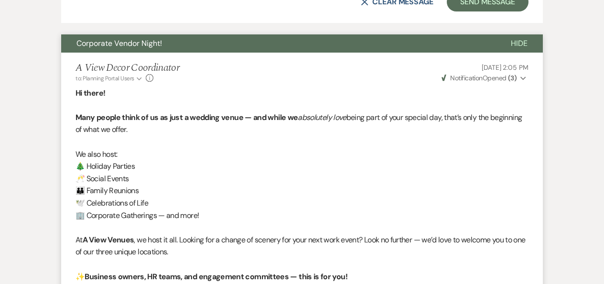 The width and height of the screenshot is (604, 284). Describe the element at coordinates (278, 43) in the screenshot. I see `button: Corporate Vendor Night!` at that location.